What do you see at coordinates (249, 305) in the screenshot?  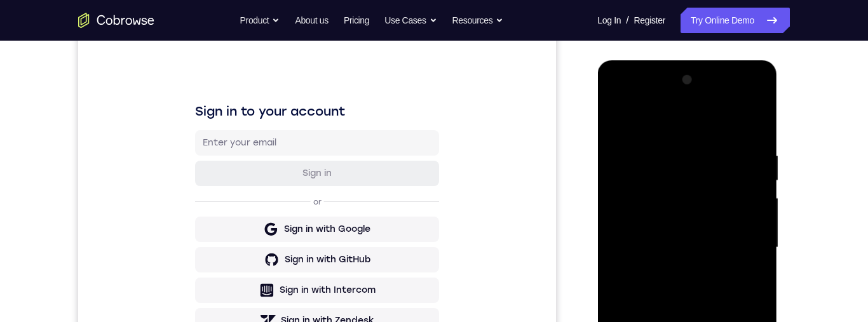 I see `div: Sign in with Zendesk` at bounding box center [249, 305].